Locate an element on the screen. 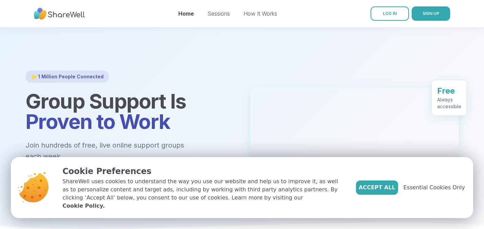 The image size is (484, 229). span: SIGN UP is located at coordinates (431, 13).